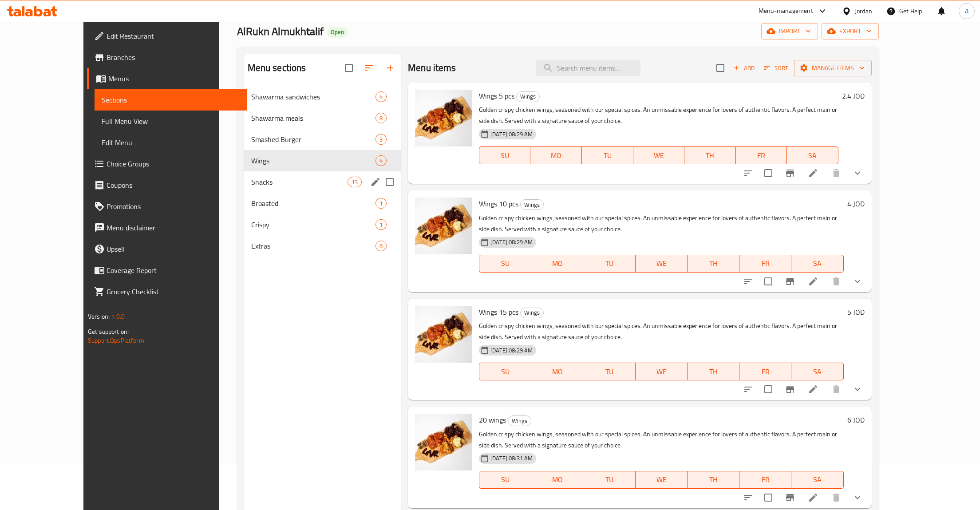  Describe the element at coordinates (323, 139) in the screenshot. I see `div: Smashed Burger3` at that location.